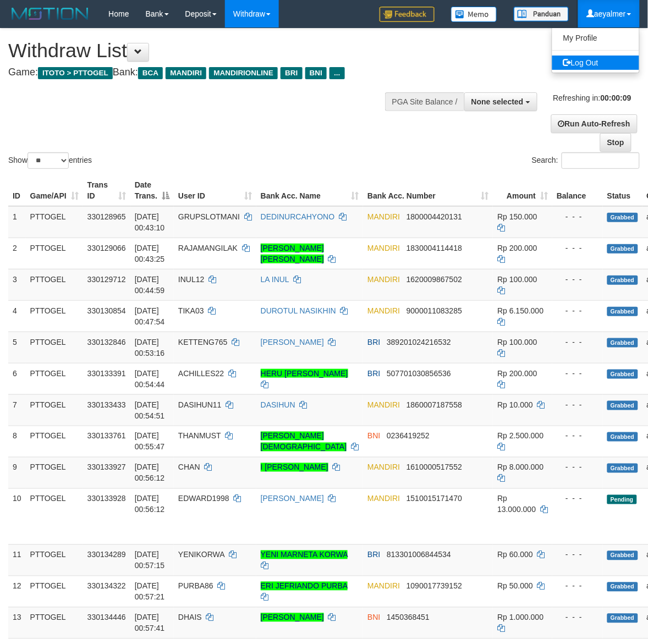  I want to click on span: Copy 813301006844534 to clipboard, so click(418, 555).